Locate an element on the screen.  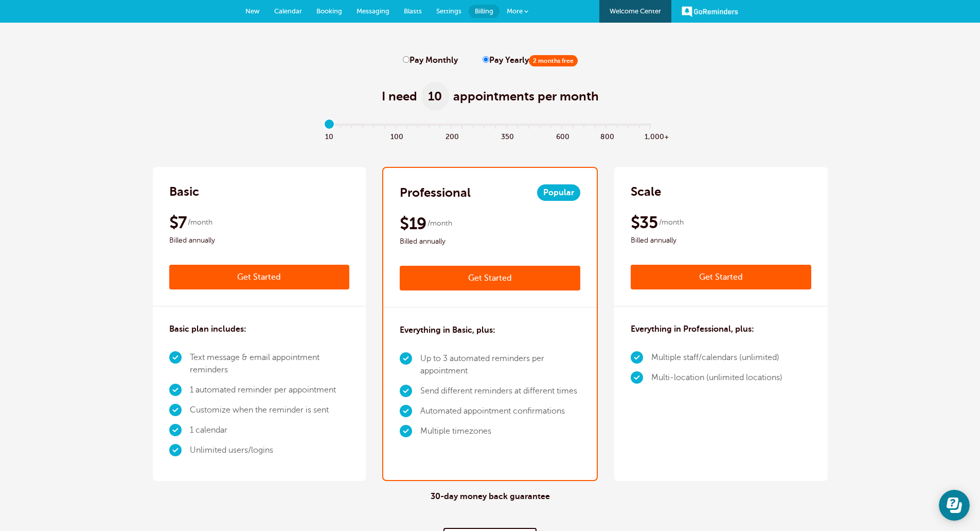
span: More is located at coordinates (514, 11).